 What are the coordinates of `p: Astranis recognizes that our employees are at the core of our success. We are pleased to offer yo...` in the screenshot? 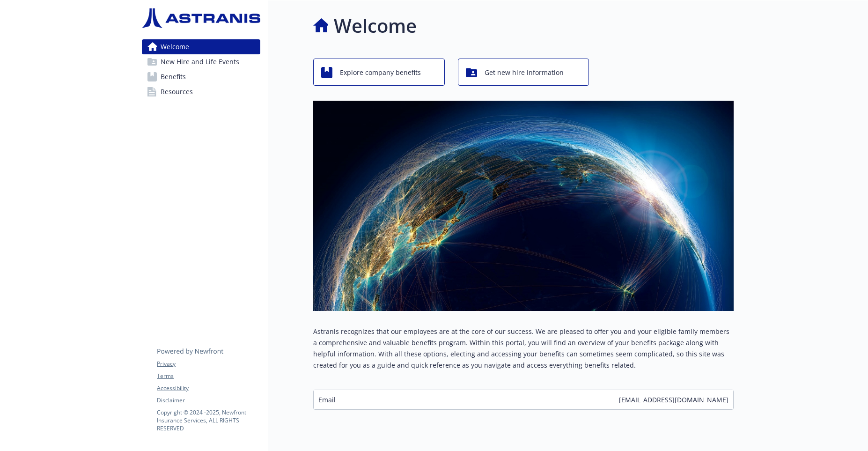 It's located at (524, 348).